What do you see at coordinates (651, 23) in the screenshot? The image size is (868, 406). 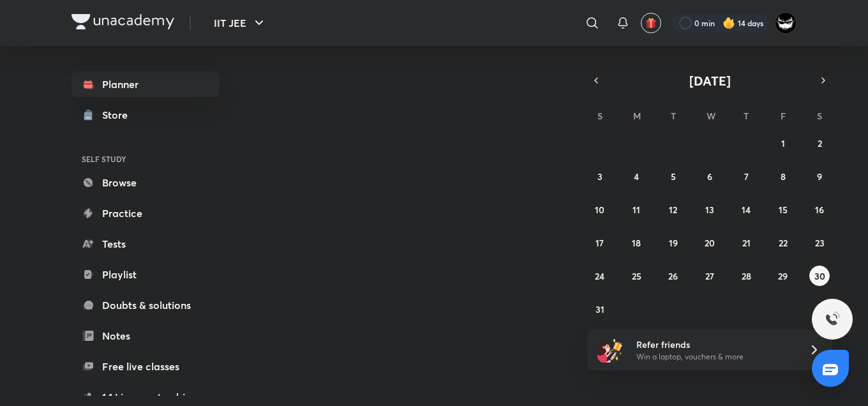 I see `button: avatar` at bounding box center [651, 23].